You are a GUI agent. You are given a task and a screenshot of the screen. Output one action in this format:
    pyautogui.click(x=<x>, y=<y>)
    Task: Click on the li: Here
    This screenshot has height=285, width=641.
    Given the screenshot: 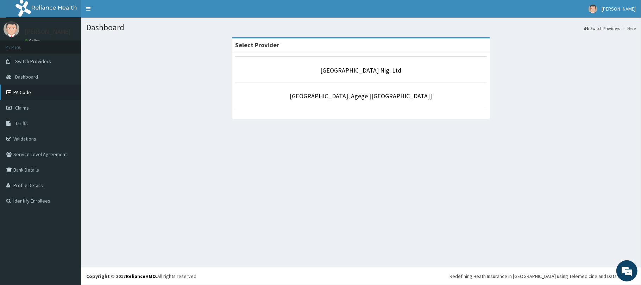 What is the action you would take?
    pyautogui.click(x=628, y=28)
    